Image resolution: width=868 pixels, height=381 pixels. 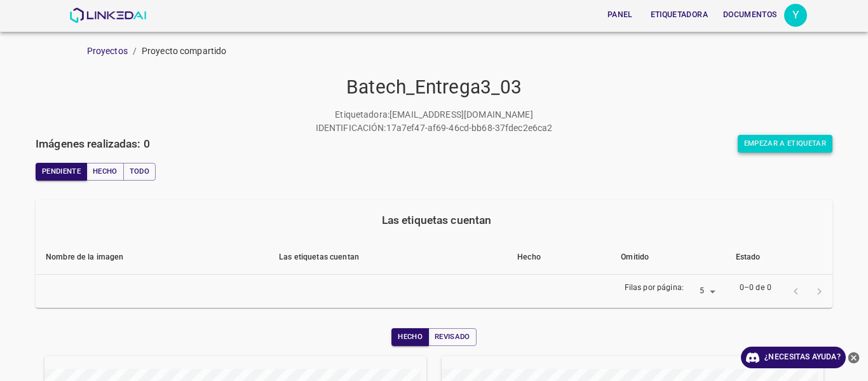 I want to click on button: Etiquetadora, so click(x=679, y=15).